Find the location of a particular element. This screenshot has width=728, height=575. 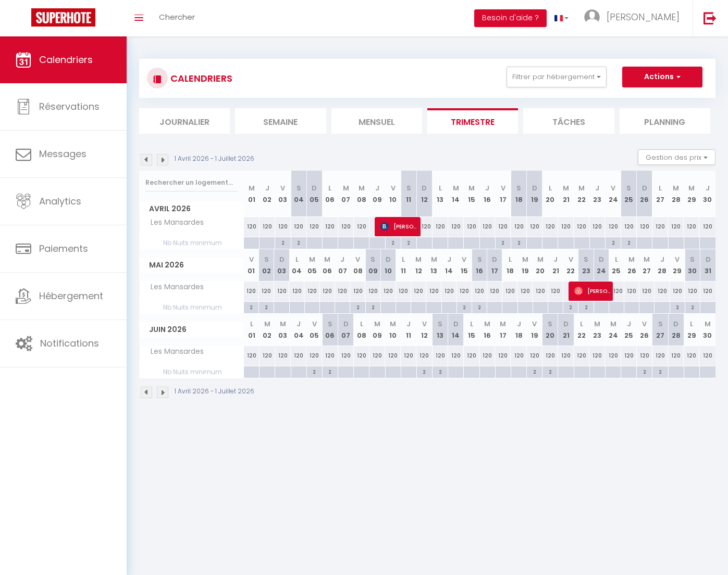

span: Juin 2026 is located at coordinates (191, 330).